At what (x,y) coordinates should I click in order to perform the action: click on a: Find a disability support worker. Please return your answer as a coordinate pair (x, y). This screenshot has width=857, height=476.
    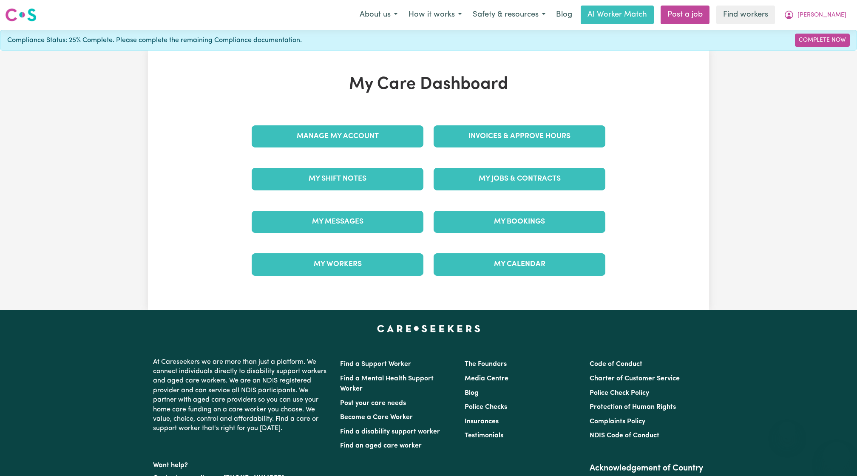
    Looking at the image, I should click on (390, 432).